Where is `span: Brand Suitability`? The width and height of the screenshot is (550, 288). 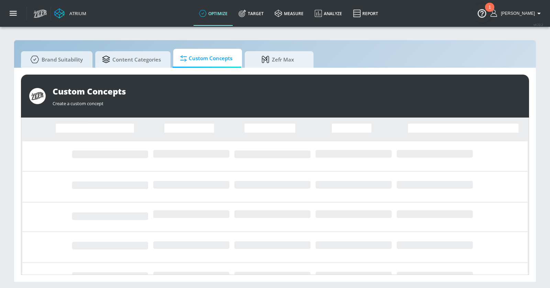 span: Brand Suitability is located at coordinates (55, 59).